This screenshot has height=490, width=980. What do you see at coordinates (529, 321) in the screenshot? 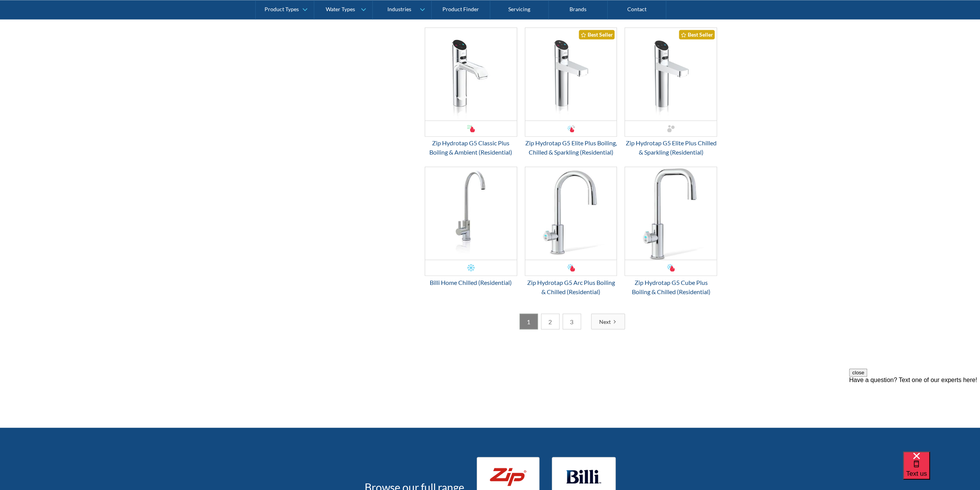
I see `a: 1` at bounding box center [529, 321].